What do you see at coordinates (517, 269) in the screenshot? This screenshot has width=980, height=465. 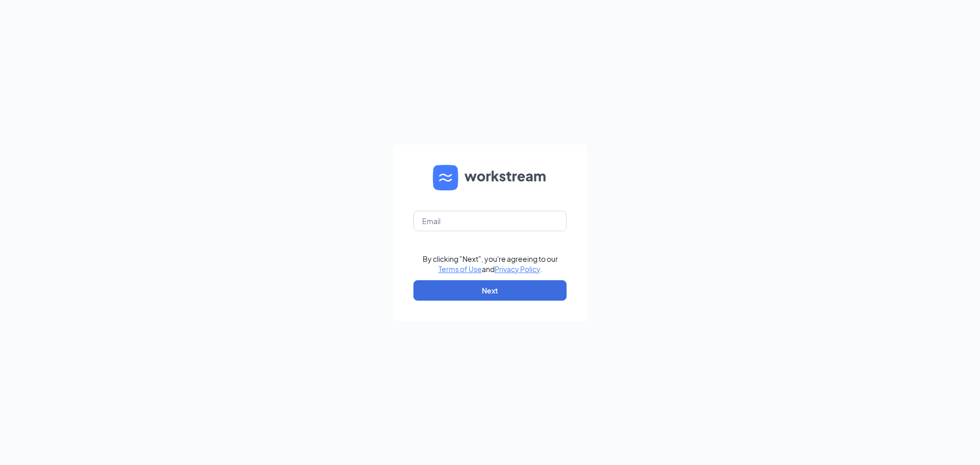 I see `a: Privacy Policy` at bounding box center [517, 269].